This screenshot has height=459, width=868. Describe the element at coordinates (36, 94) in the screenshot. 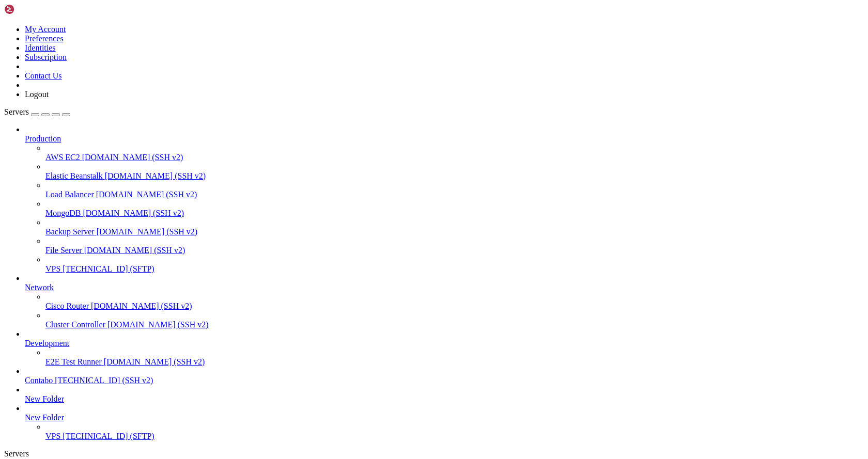

I see `a: Logout` at that location.